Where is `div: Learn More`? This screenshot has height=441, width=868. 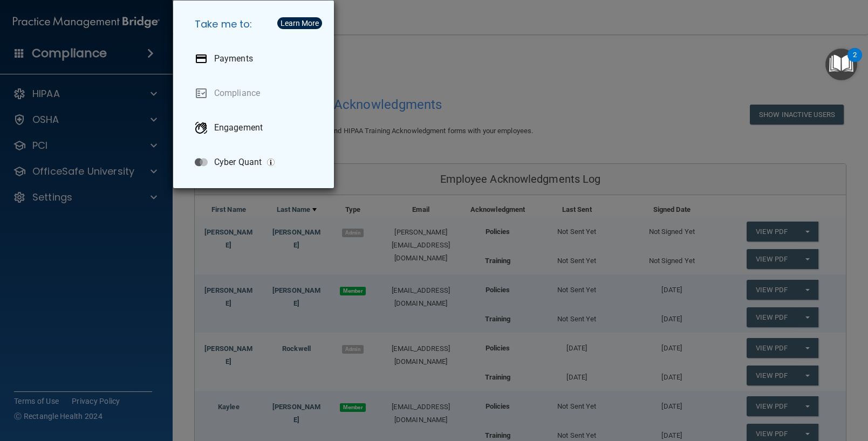
div: Learn More is located at coordinates (299, 23).